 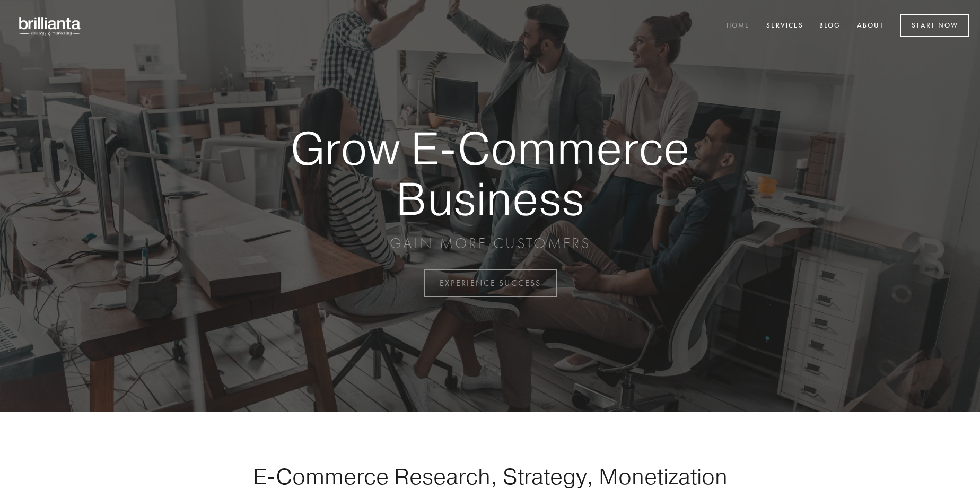 What do you see at coordinates (738, 26) in the screenshot?
I see `a: Home` at bounding box center [738, 26].